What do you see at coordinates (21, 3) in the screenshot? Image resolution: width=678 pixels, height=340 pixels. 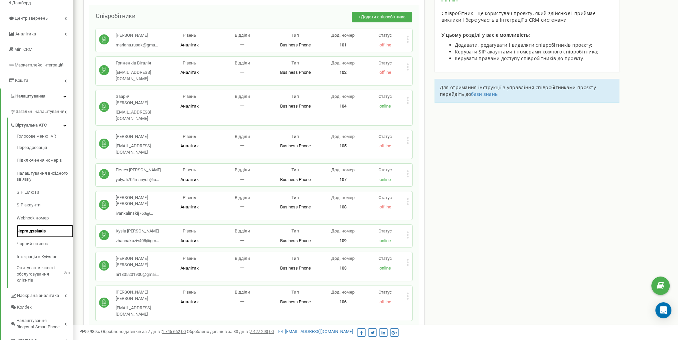 I see `span: Дашборд` at bounding box center [21, 3].